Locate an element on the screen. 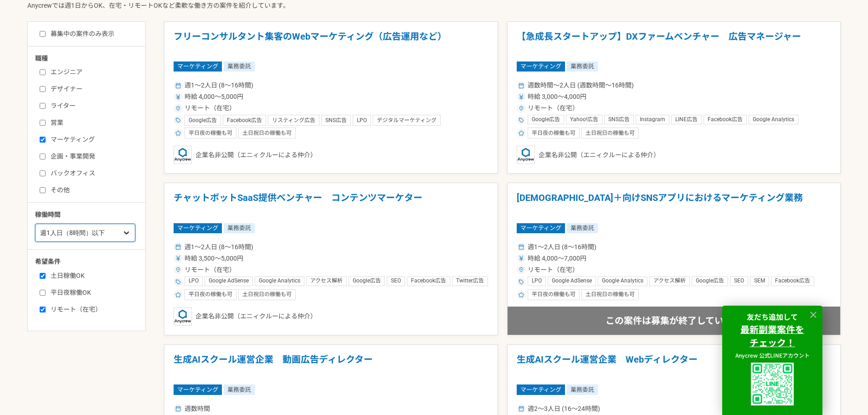 This screenshot has height=415, width=868. span: 週数時間 is located at coordinates (197, 409).